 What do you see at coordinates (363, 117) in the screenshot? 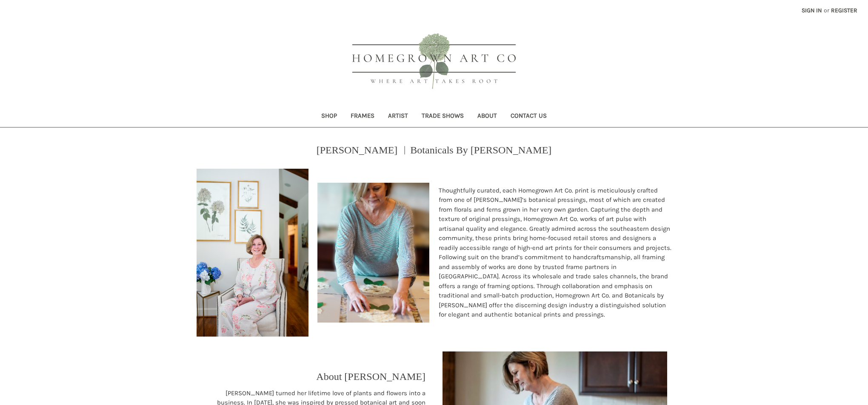
I see `a: Frames` at bounding box center [363, 117].